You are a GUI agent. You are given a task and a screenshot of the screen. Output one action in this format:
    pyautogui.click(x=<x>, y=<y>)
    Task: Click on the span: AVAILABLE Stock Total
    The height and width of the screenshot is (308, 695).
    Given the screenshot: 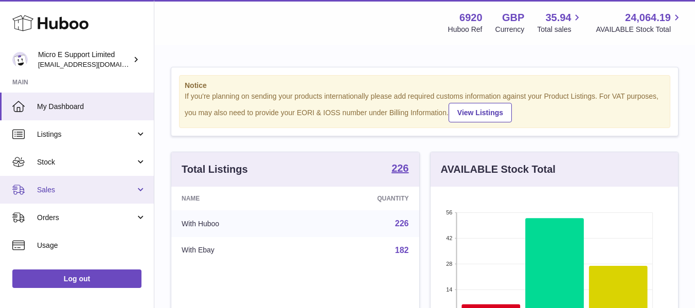 What is the action you would take?
    pyautogui.click(x=639, y=29)
    